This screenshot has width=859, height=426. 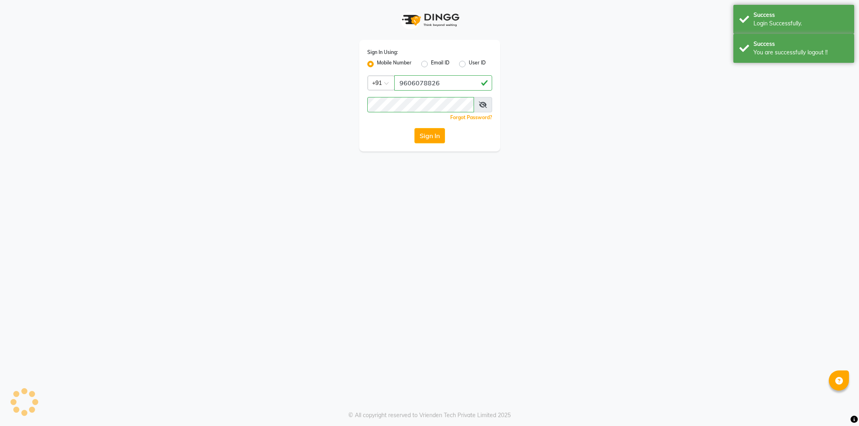 What do you see at coordinates (394, 64) in the screenshot?
I see `label: Mobile Number` at bounding box center [394, 64].